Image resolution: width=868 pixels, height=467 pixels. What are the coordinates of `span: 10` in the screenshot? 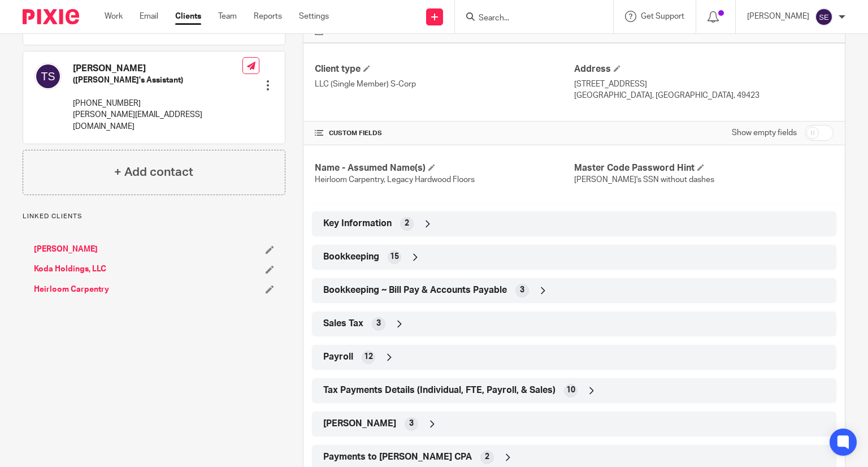 It's located at (571, 390).